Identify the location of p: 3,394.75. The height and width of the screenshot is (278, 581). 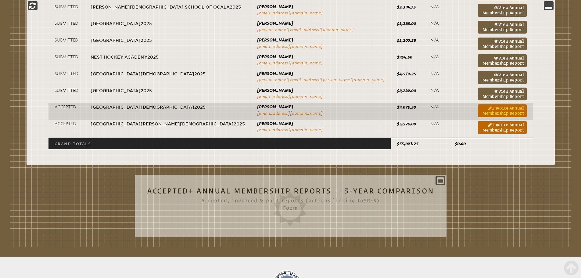
(408, 7).